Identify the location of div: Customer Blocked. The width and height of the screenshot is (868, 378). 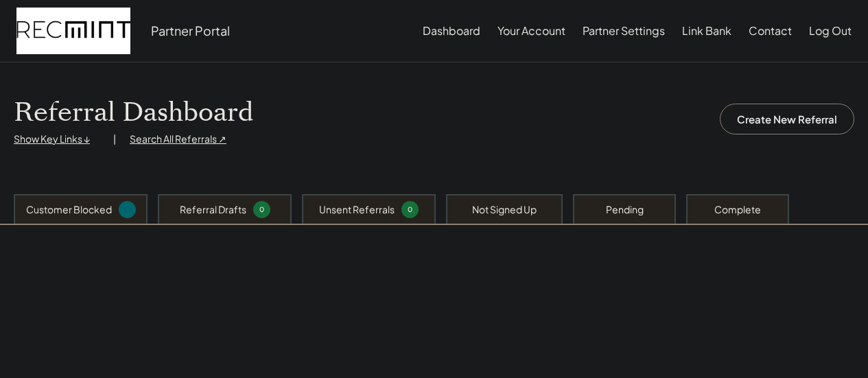
(68, 210).